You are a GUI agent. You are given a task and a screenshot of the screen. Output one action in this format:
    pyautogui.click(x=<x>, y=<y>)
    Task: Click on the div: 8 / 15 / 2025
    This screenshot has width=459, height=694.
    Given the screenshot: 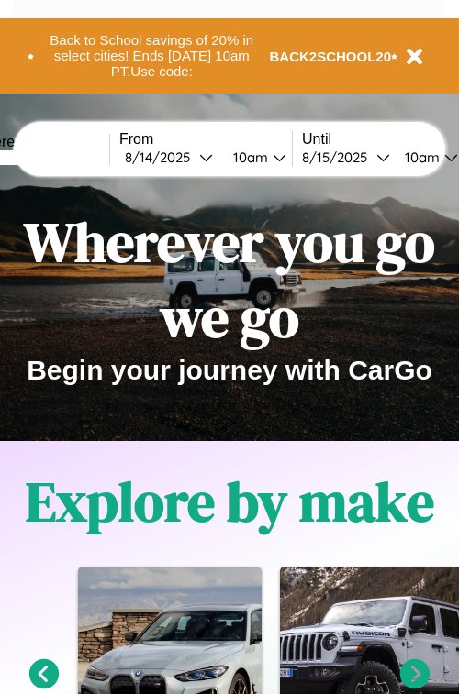 What is the action you would take?
    pyautogui.click(x=338, y=157)
    